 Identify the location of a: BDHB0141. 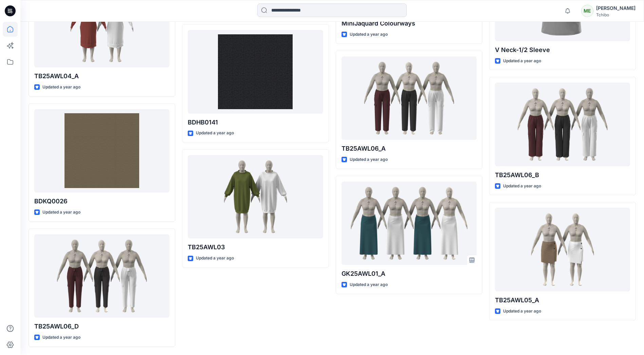
(255, 71).